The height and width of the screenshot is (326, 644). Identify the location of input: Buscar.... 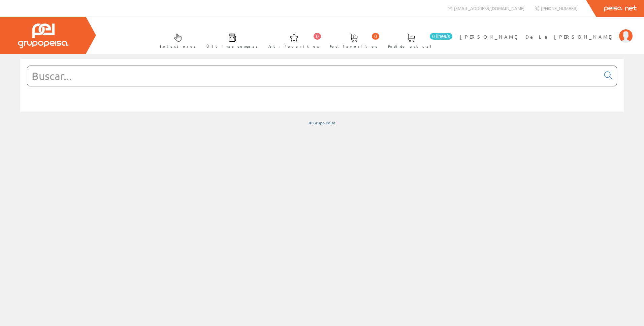
(313, 76).